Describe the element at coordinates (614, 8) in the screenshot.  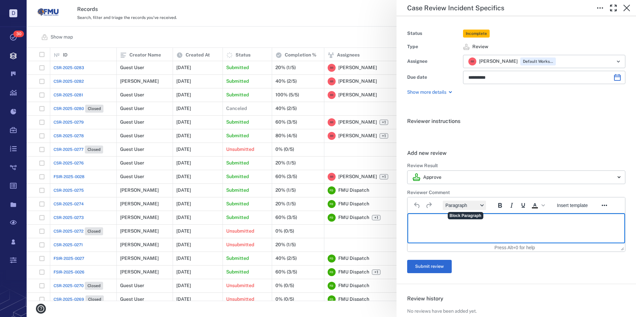
I see `button: Toggle Fullscreen` at that location.